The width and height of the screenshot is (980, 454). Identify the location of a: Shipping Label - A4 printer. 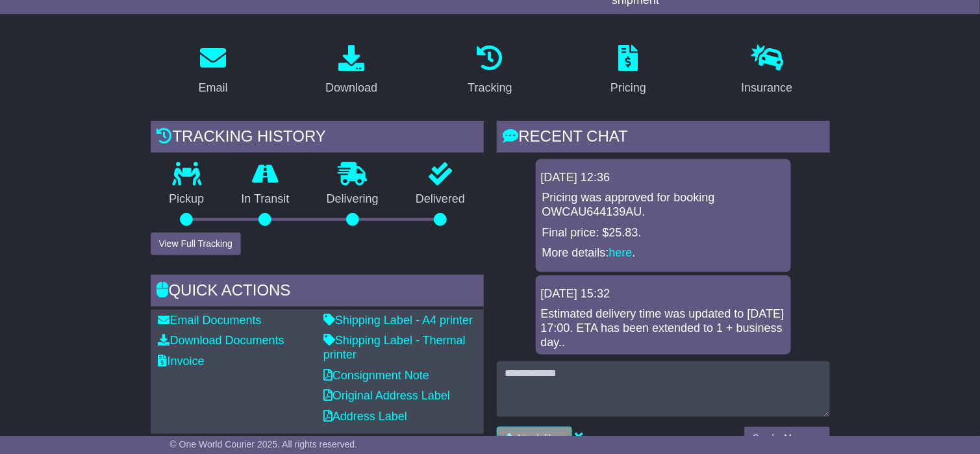
(398, 320).